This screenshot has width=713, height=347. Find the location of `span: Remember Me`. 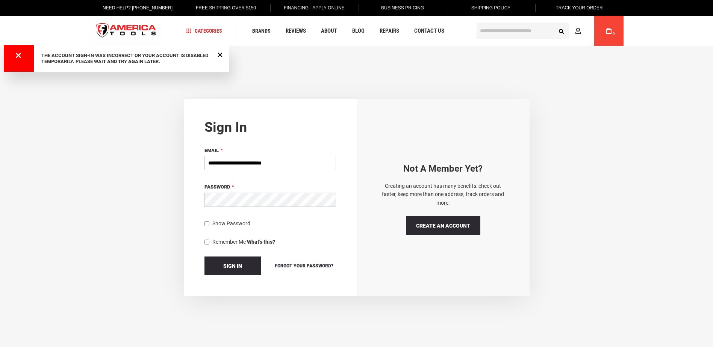

span: Remember Me is located at coordinates (229, 242).